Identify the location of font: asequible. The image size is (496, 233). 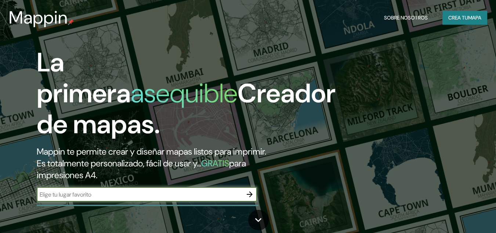
(184, 93).